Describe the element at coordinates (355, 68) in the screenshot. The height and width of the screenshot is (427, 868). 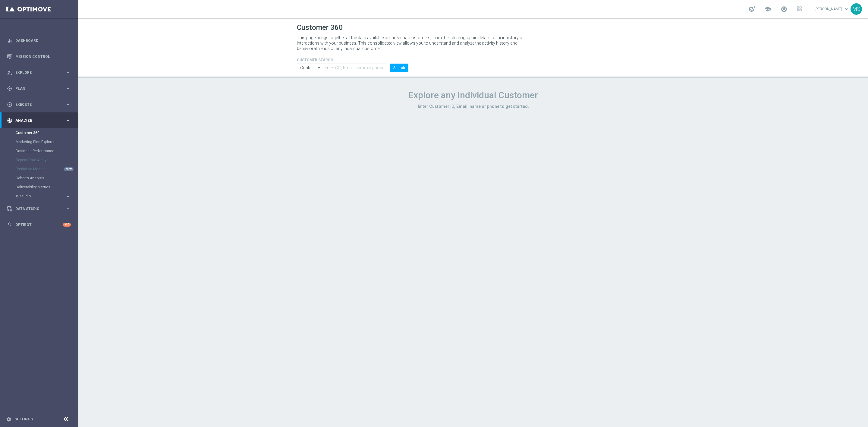
I see `input: Enter CID, Email, name or phone` at that location.